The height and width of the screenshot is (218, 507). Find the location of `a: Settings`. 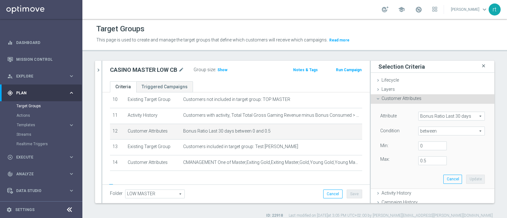

a: Settings is located at coordinates (25, 210).